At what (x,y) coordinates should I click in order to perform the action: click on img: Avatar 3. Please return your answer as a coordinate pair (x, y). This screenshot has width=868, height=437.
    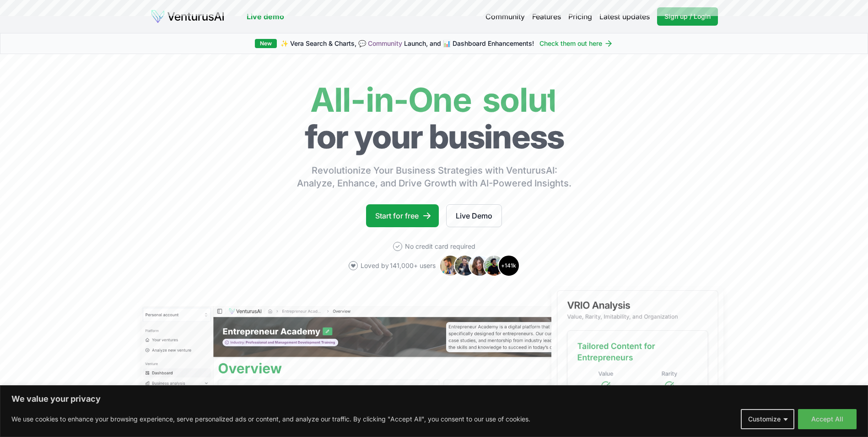
    Looking at the image, I should click on (480, 266).